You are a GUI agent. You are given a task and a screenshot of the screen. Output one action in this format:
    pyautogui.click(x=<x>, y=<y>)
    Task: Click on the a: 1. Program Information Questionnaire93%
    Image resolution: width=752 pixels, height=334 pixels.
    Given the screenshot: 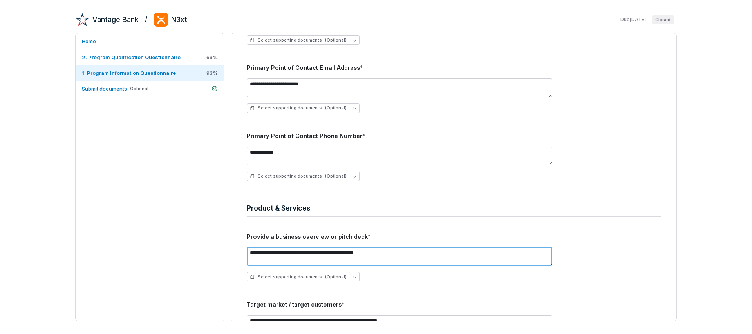 What is the action you would take?
    pyautogui.click(x=150, y=73)
    